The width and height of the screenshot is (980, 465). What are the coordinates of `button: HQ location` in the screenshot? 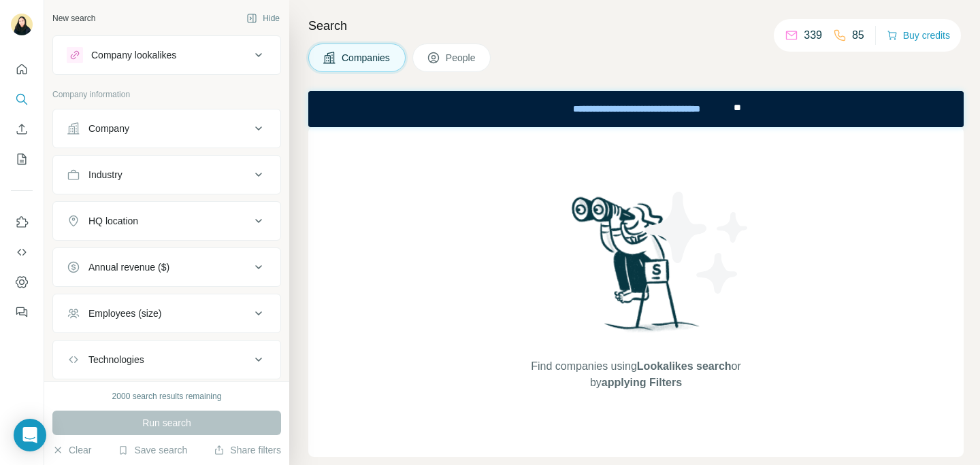 It's located at (167, 221).